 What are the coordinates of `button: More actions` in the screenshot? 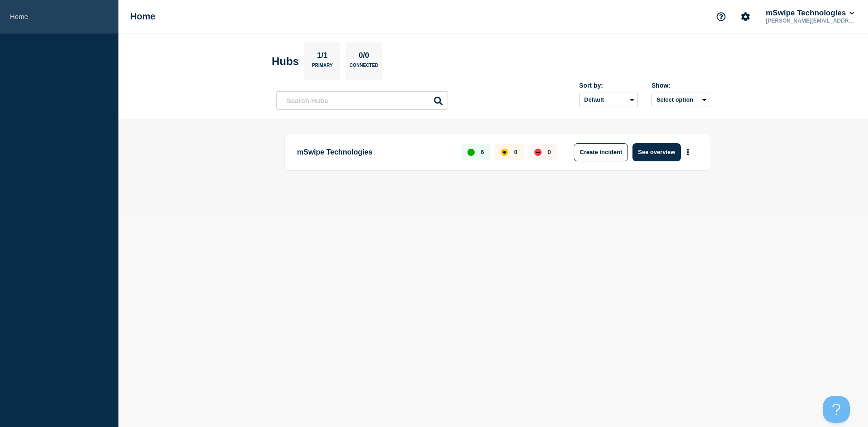 It's located at (688, 152).